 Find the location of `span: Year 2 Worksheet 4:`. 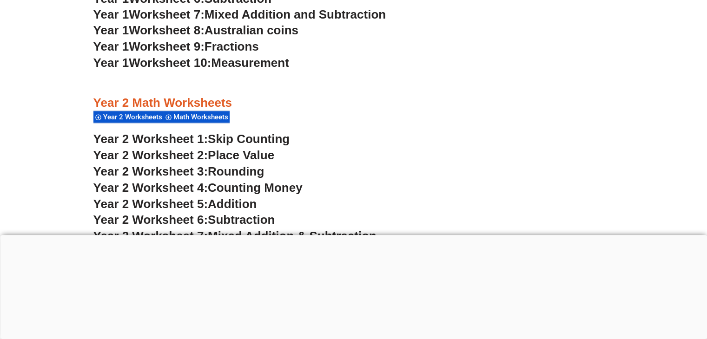

span: Year 2 Worksheet 4: is located at coordinates (151, 188).